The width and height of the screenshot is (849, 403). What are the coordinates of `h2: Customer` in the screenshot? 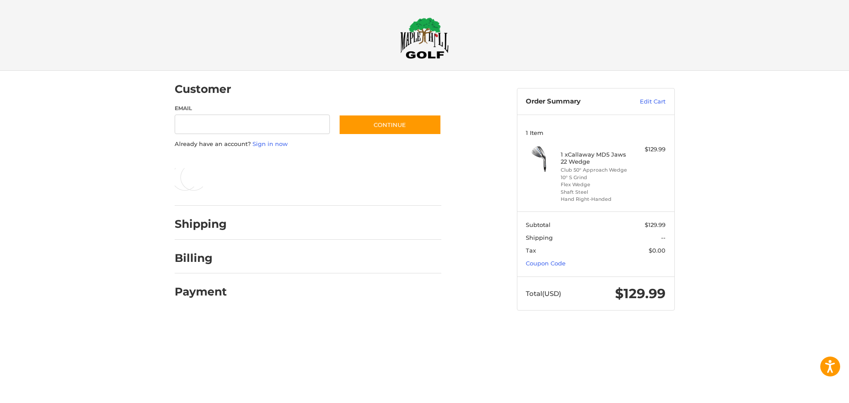 It's located at (203, 89).